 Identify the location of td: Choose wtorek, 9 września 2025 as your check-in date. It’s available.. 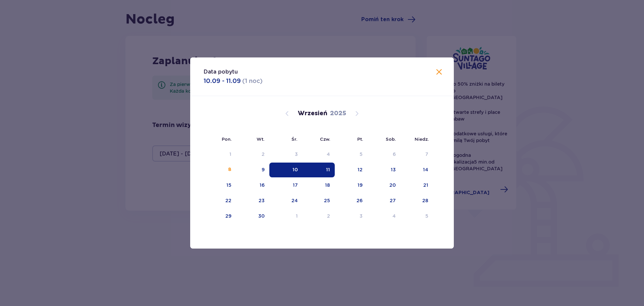
(253, 170).